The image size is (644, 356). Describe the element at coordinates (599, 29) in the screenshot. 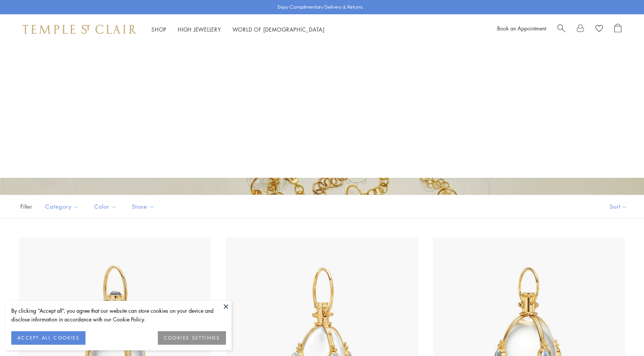

I see `a: View Wishlist` at that location.